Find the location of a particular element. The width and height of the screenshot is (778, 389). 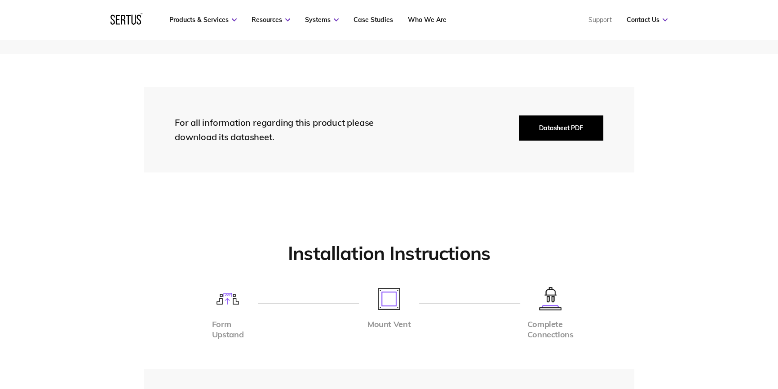

a: Support is located at coordinates (600, 20).